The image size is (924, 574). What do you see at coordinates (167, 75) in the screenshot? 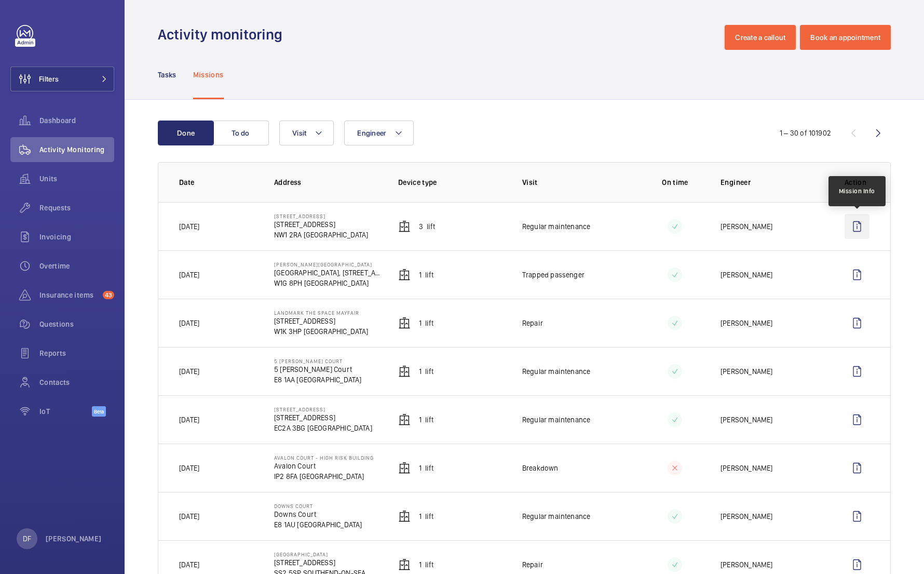
I see `p: Tasks` at bounding box center [167, 75].